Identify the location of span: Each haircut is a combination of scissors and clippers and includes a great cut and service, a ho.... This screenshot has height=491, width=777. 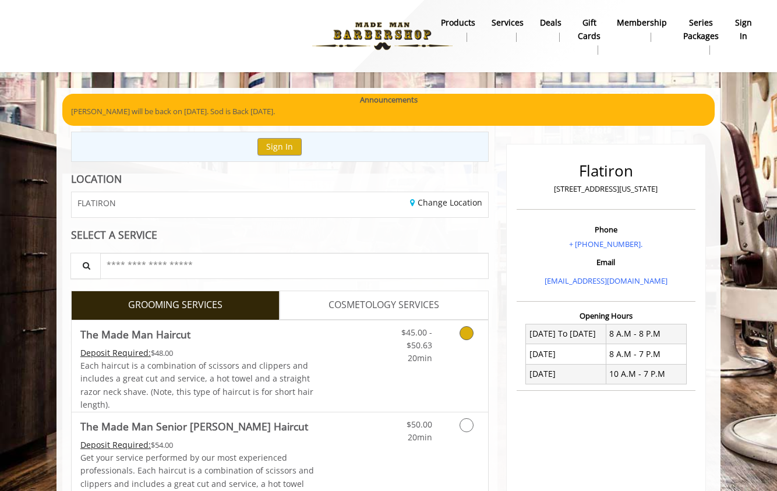
(197, 385).